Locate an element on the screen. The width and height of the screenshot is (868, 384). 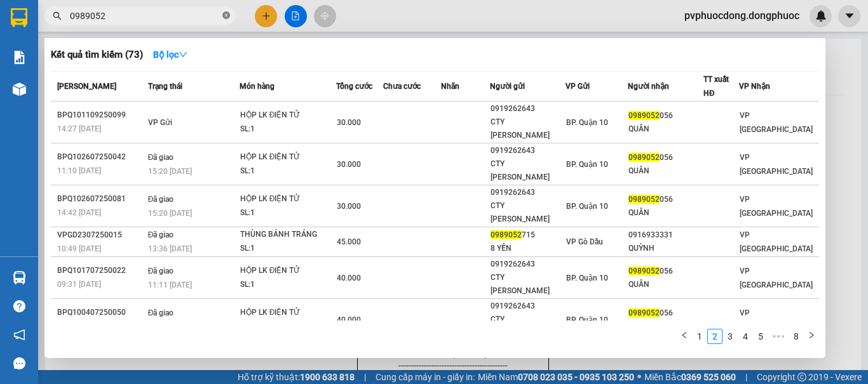
div: THÙNG BÁNH TRÁNG is located at coordinates (288, 235).